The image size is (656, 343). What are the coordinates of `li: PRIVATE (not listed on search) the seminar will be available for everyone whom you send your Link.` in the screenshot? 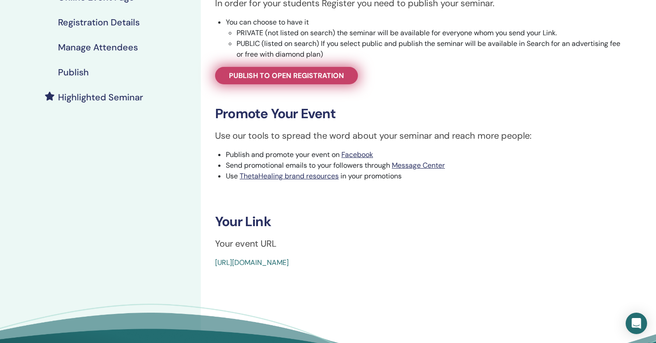 It's located at (430, 33).